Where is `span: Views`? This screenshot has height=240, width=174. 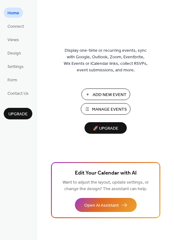
span: Views is located at coordinates (13, 40).